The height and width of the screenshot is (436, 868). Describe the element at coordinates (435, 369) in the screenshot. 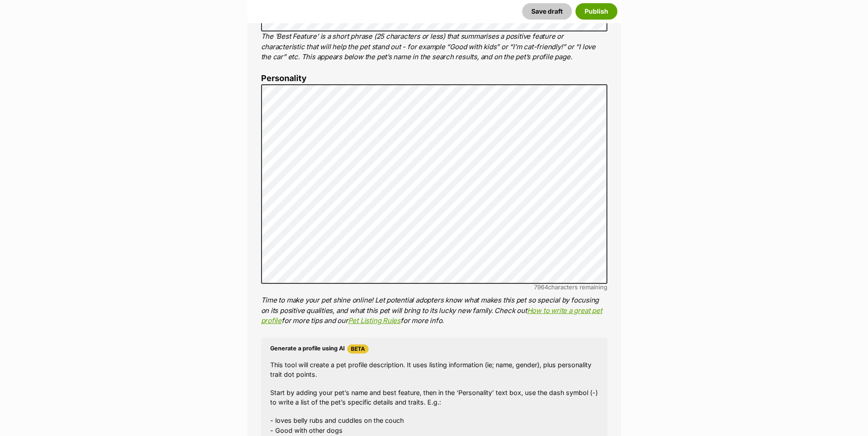

I see `p: This tool will create a pet profile description. It uses listing information (ie; name, gender), ...` at that location.